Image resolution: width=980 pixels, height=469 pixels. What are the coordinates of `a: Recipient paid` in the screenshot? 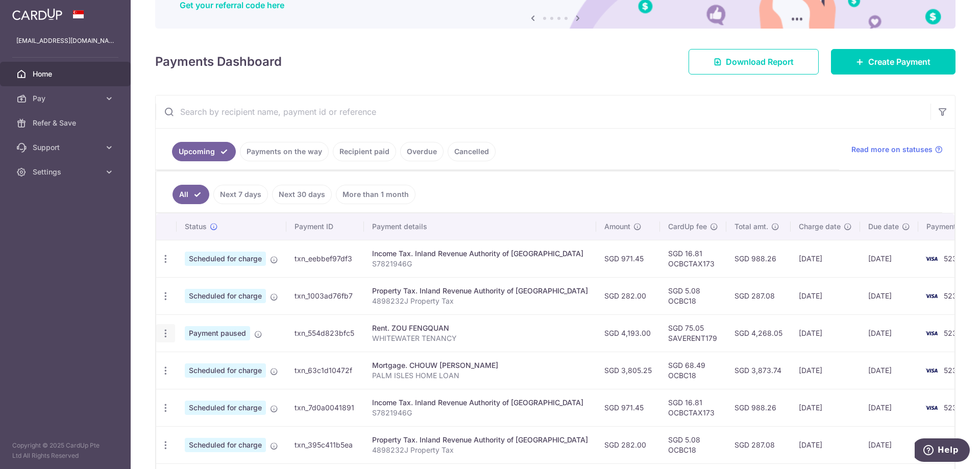 It's located at (365, 152).